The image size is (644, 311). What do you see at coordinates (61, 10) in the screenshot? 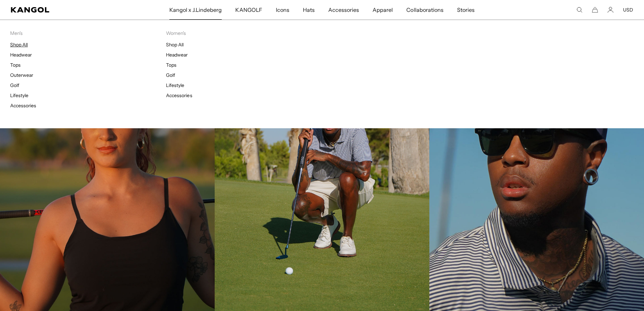
I see `a: Kangol` at bounding box center [61, 10].